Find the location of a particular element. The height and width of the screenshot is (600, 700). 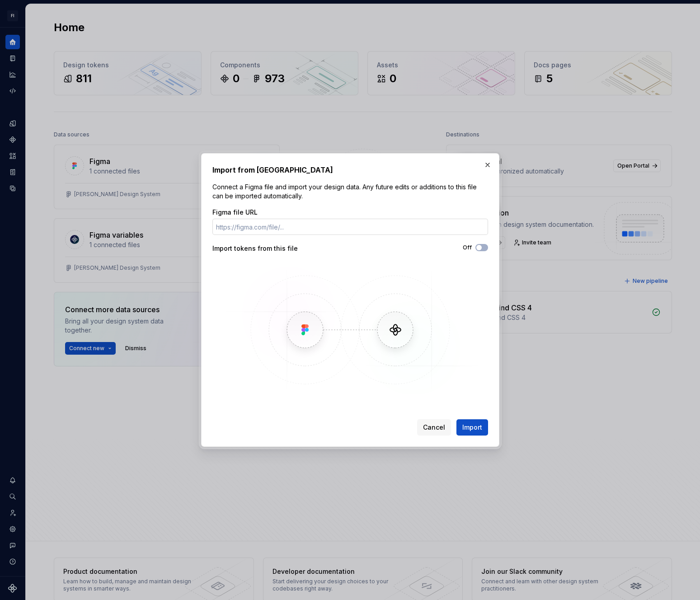

span: Import is located at coordinates (473, 427).